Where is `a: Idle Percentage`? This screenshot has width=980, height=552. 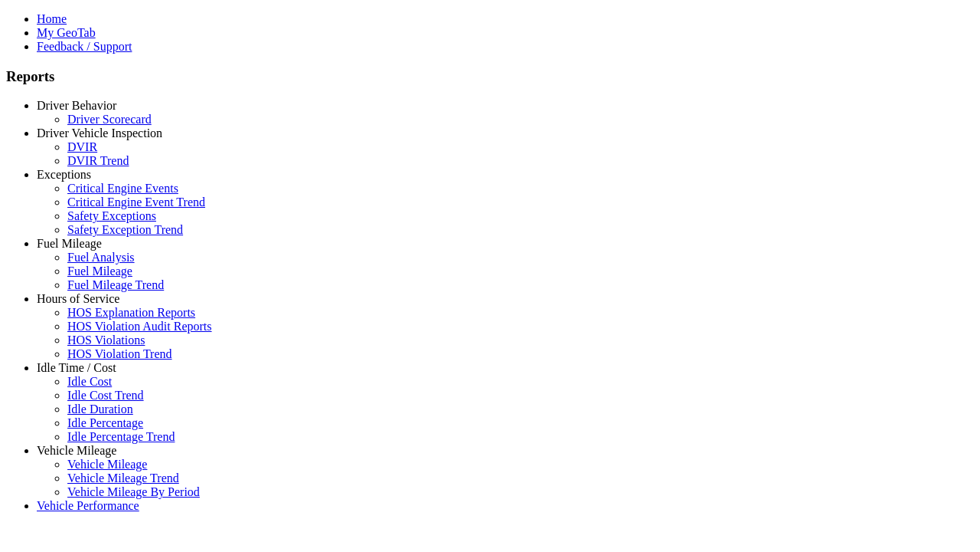 a: Idle Percentage is located at coordinates (105, 422).